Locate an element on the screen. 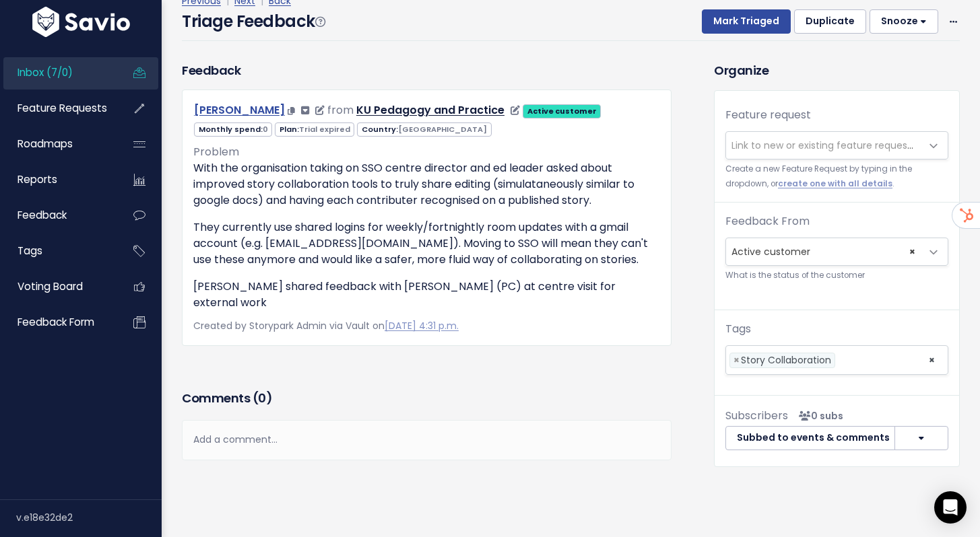 This screenshot has width=980, height=537. span: Link to new or existing feature request... is located at coordinates (824, 145).